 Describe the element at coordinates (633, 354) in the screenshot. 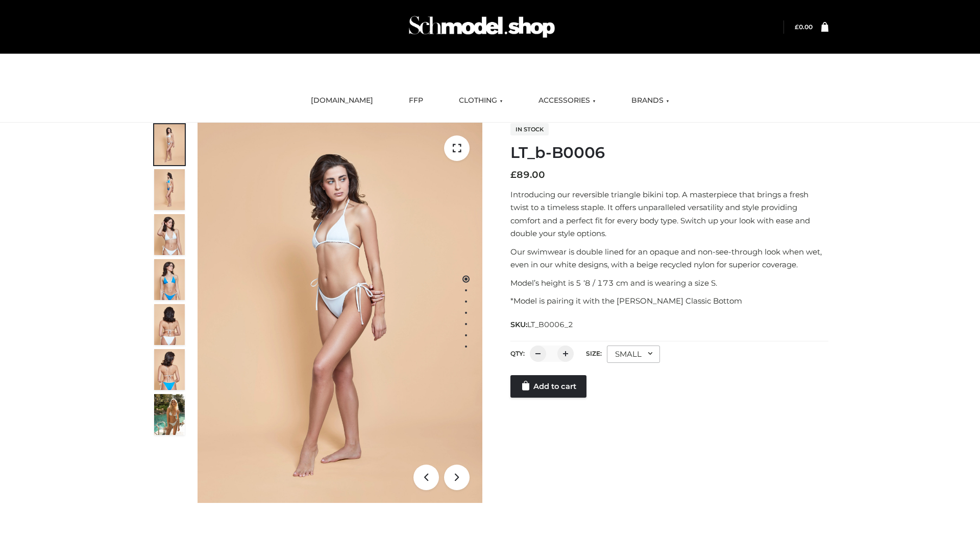

I see `div: SMALL` at that location.